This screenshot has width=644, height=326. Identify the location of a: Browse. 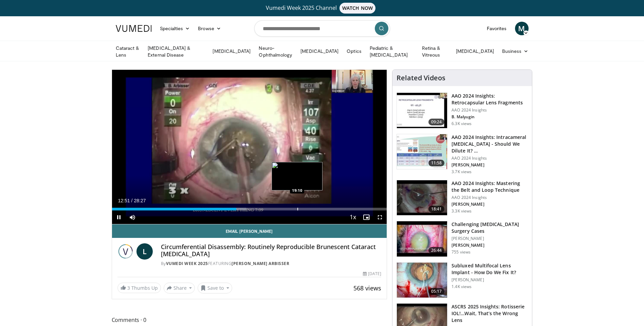
(210, 28).